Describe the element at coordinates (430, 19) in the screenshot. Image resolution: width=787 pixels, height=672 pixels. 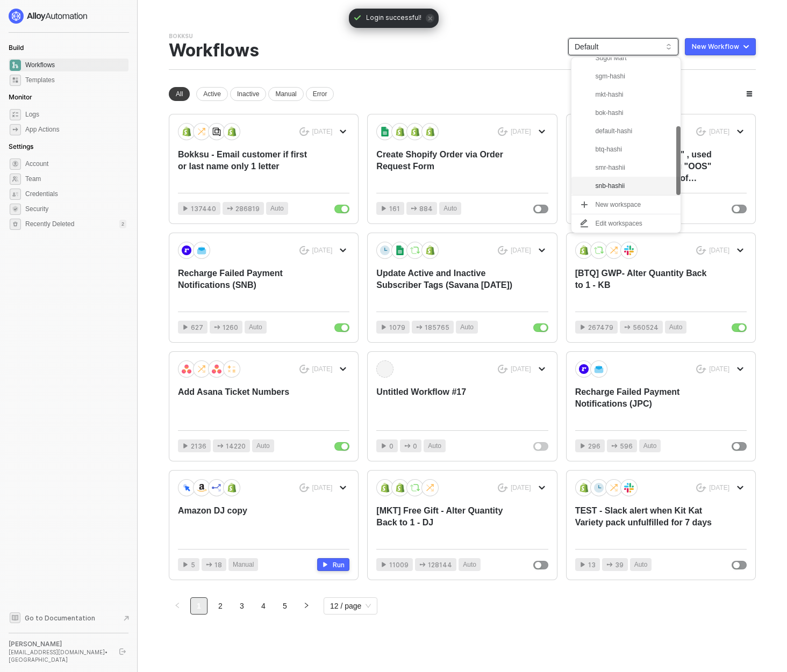
I see `span: icon-close` at that location.